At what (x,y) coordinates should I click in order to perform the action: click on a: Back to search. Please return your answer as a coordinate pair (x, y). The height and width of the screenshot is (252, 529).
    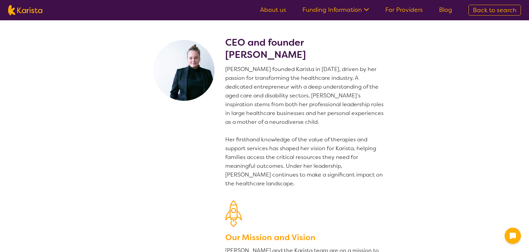
    Looking at the image, I should click on (495, 10).